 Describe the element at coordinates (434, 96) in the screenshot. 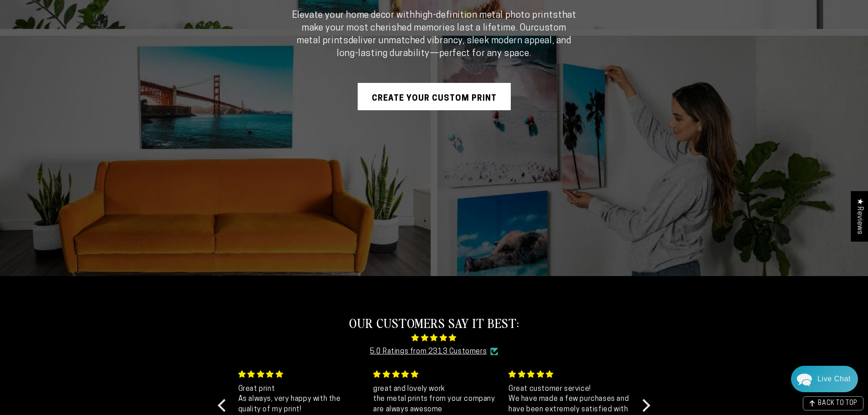

I see `a: Create Your Custom Print` at that location.